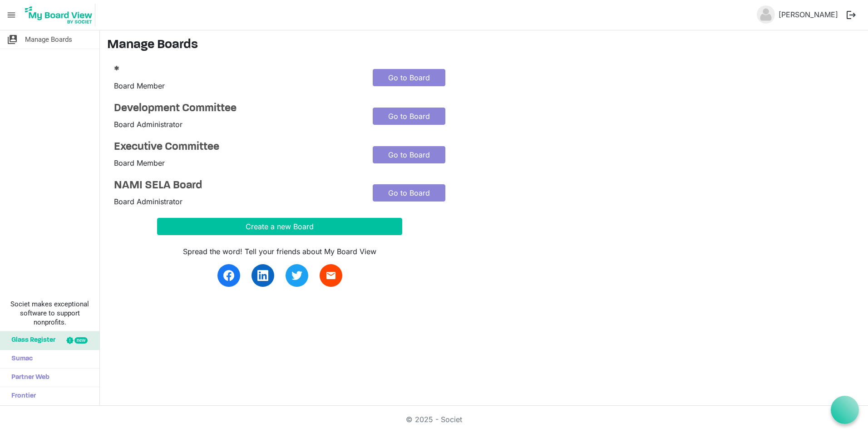 The width and height of the screenshot is (868, 433). What do you see at coordinates (49, 40) in the screenshot?
I see `span: Manage Boards` at bounding box center [49, 40].